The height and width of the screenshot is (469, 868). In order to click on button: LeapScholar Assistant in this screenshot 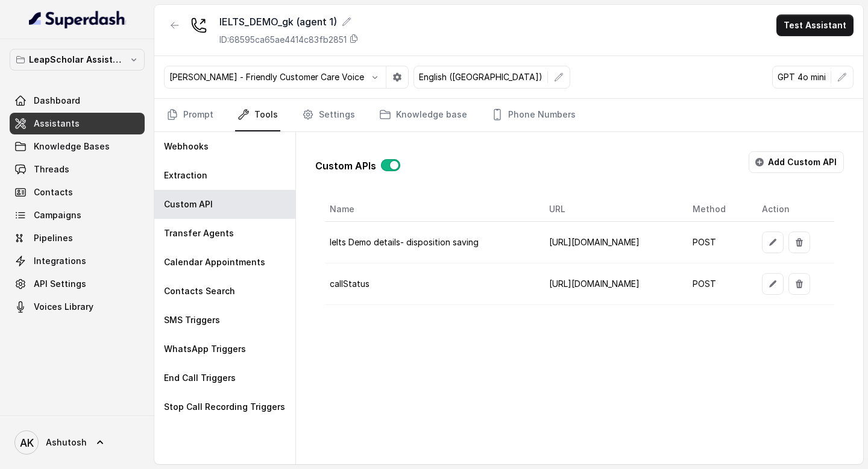, I will do `click(77, 59)`.